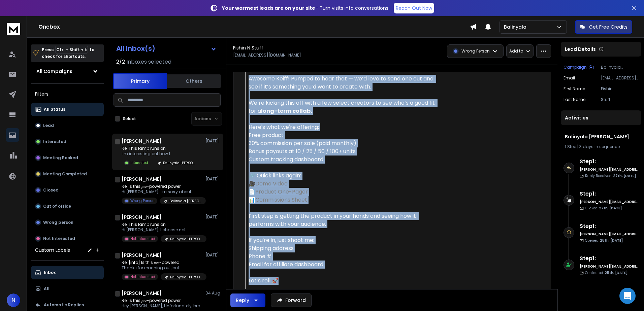 The height and width of the screenshot is (311, 644). What do you see at coordinates (67, 206) in the screenshot?
I see `button: Out of office` at bounding box center [67, 206].